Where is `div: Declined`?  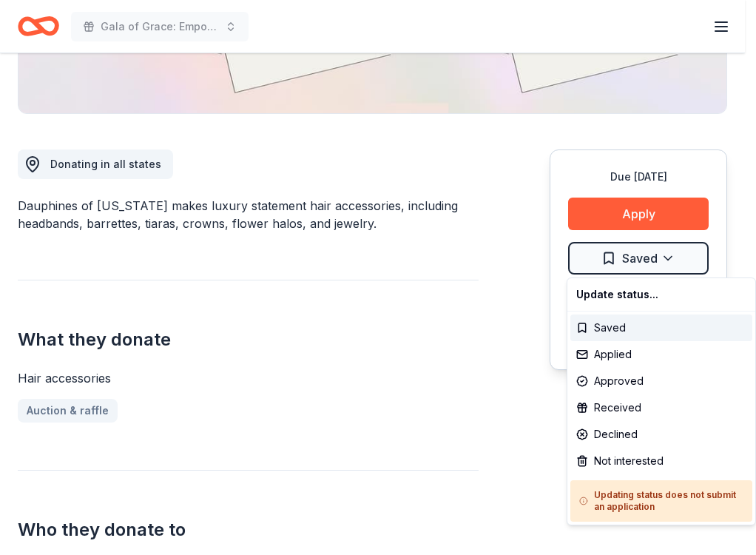
div: Declined is located at coordinates (661, 434).